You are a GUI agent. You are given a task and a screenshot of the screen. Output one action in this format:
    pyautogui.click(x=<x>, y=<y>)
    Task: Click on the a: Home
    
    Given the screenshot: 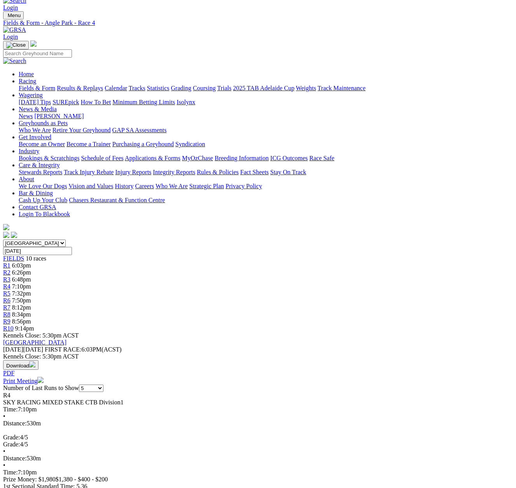 What is the action you would take?
    pyautogui.click(x=26, y=74)
    